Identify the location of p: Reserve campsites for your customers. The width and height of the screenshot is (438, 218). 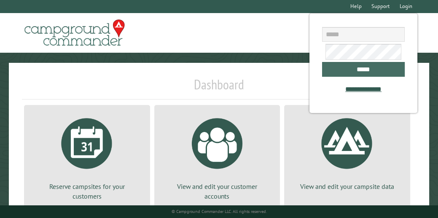
(87, 191).